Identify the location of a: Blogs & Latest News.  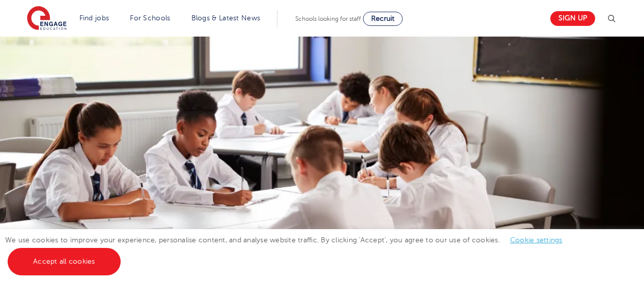
(226, 18).